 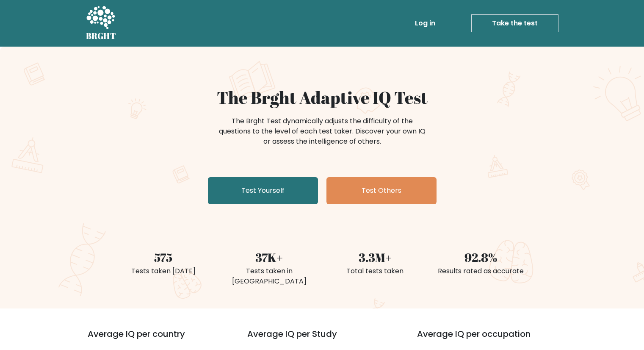 I want to click on a: Test Others, so click(x=381, y=191).